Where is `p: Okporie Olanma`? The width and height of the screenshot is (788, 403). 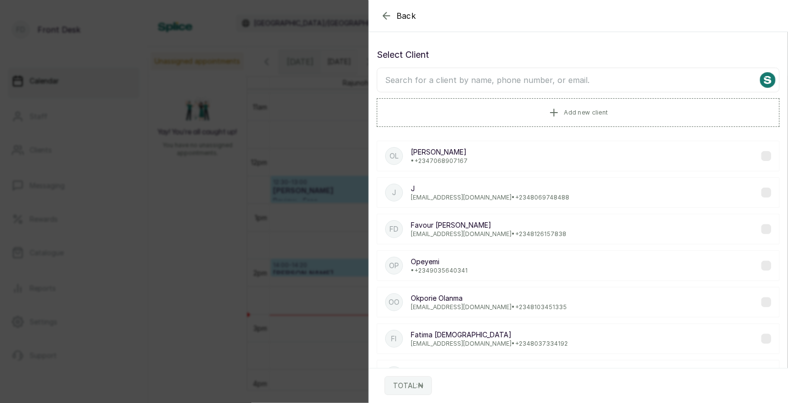
p: Okporie Olanma is located at coordinates (489, 298).